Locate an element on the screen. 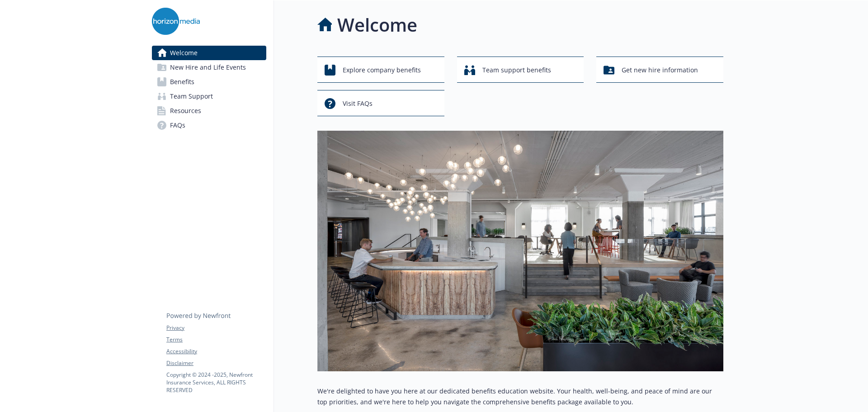 The height and width of the screenshot is (412, 868). p: Copyright © 2024 - 2025 , Newfront Insurance Services, ALL RIGHTS RESERVED is located at coordinates (216, 382).